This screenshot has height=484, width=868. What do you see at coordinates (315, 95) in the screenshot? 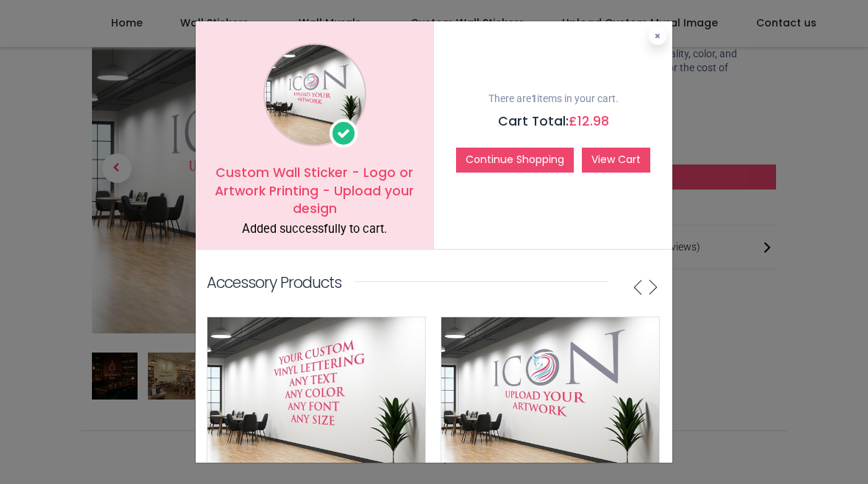
I see `img: image_1024` at bounding box center [315, 95].